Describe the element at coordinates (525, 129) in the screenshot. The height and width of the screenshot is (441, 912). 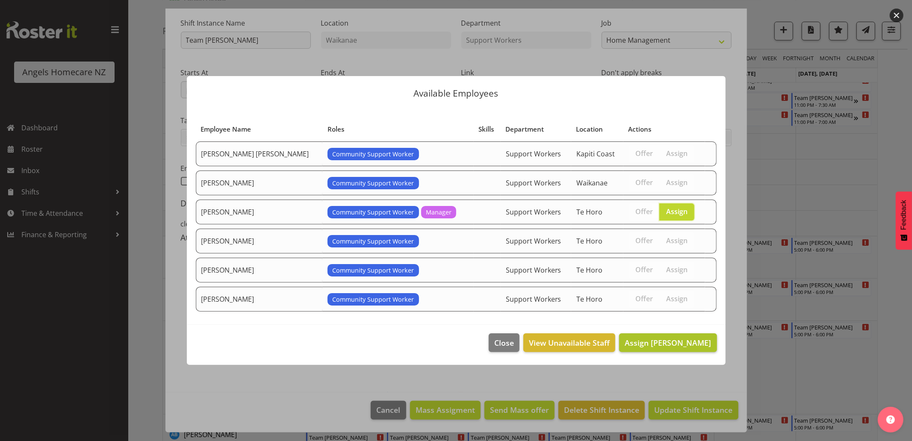
I see `span: Department` at that location.